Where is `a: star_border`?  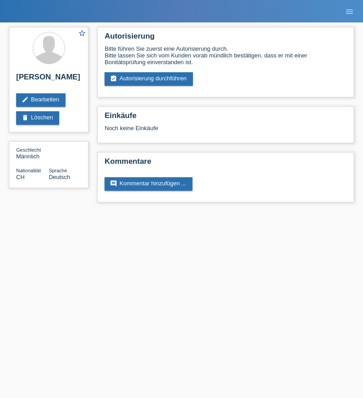 a: star_border is located at coordinates (82, 34).